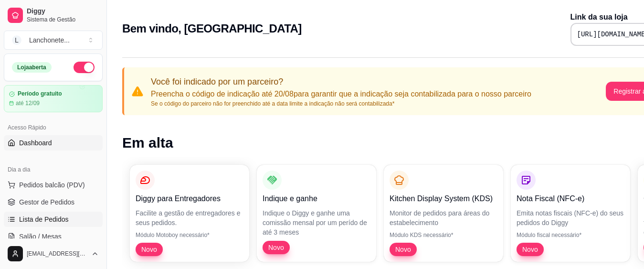  I want to click on a: Lista de Pedidos, so click(53, 219).